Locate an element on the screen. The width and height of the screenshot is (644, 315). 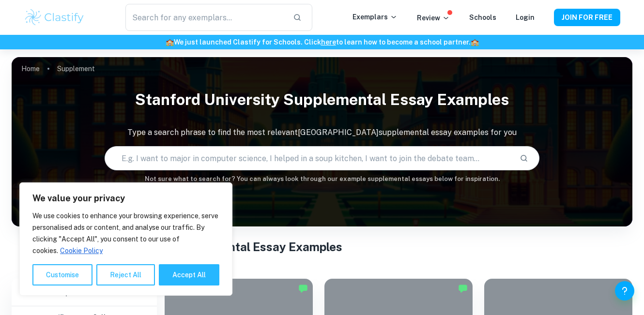
a: JOIN FOR FREE is located at coordinates (587, 18).